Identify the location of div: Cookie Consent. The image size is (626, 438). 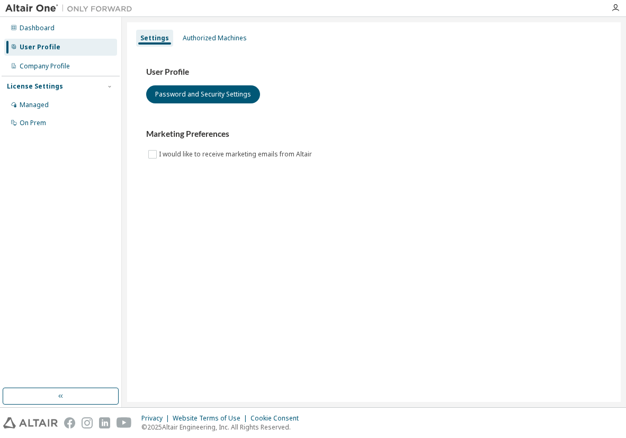
(278, 418).